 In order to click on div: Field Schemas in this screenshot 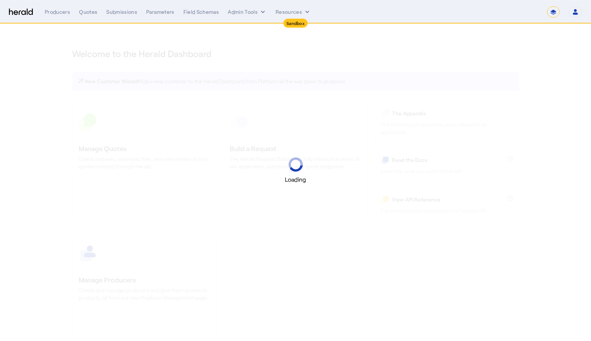, I will do `click(201, 12)`.